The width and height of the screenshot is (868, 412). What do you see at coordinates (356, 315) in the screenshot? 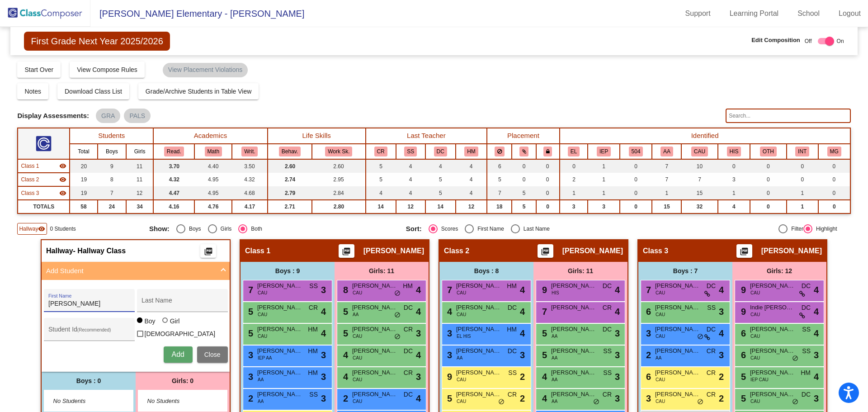
I see `span: AA` at bounding box center [356, 315].